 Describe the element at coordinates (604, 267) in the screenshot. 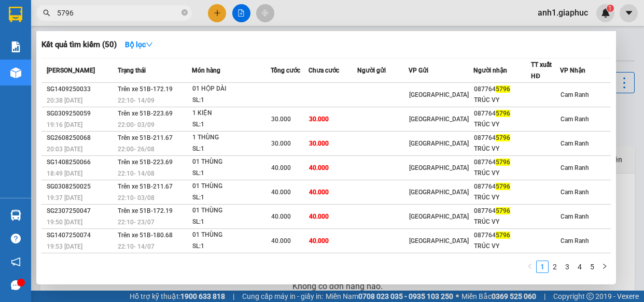

I see `li: Next Page` at that location.